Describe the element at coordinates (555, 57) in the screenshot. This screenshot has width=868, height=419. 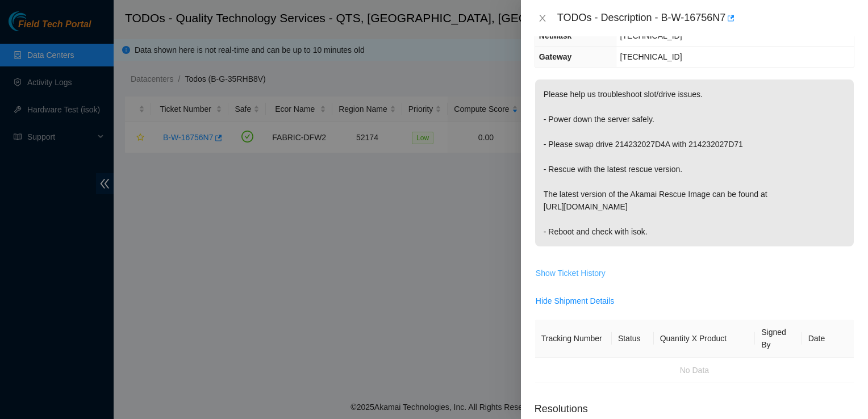
I see `span: Gateway` at that location.